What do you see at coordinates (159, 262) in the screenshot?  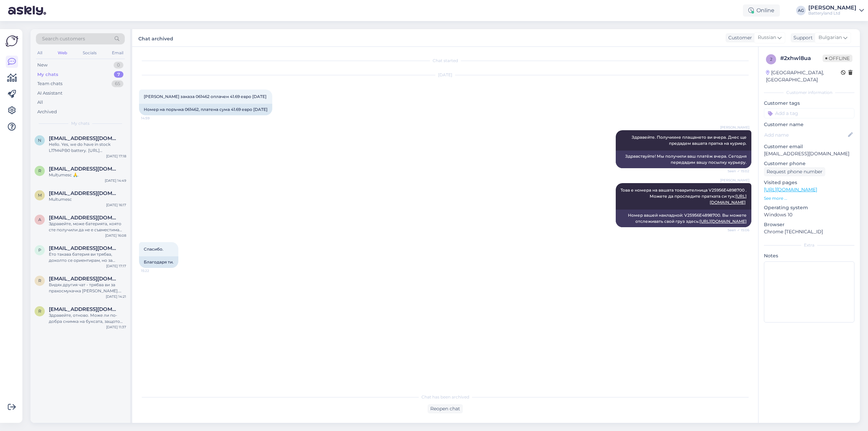 I see `div: Благодаря ти.` at bounding box center [159, 262].